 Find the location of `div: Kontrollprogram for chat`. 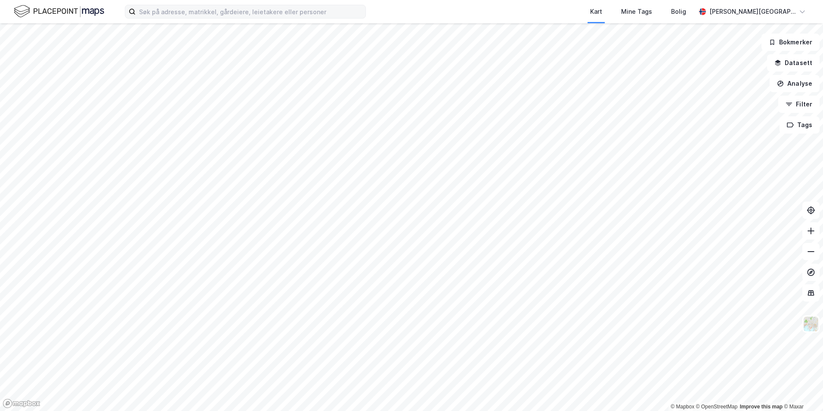

div: Kontrollprogram for chat is located at coordinates (802, 390).